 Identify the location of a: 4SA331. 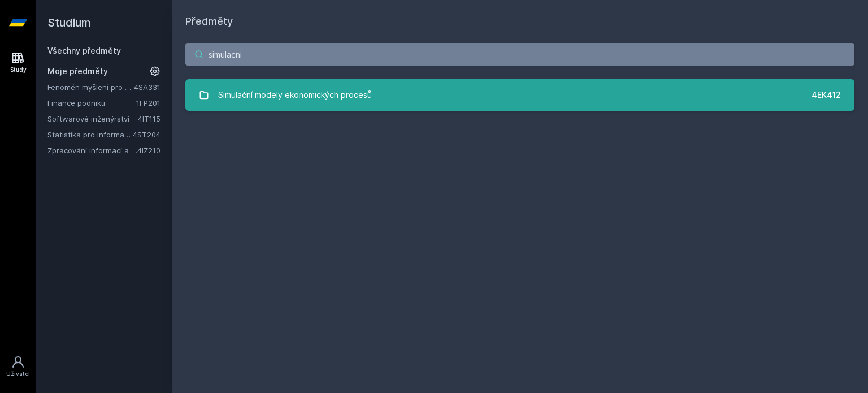
(147, 87).